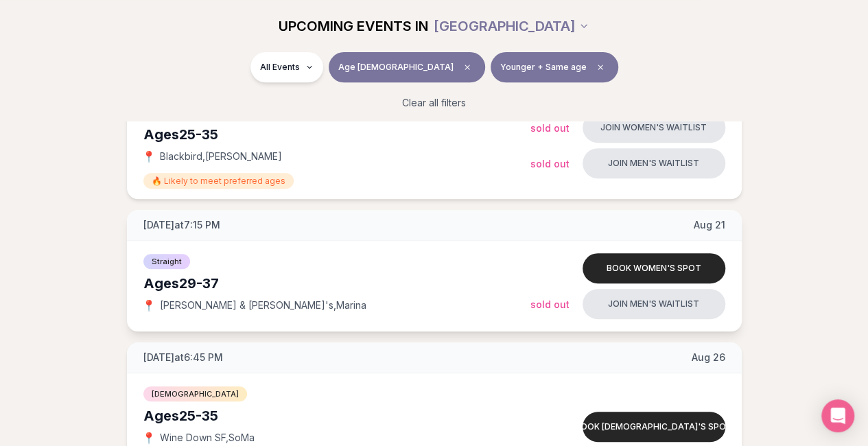 This screenshot has height=446, width=868. I want to click on button: Join women's waitlist, so click(654, 128).